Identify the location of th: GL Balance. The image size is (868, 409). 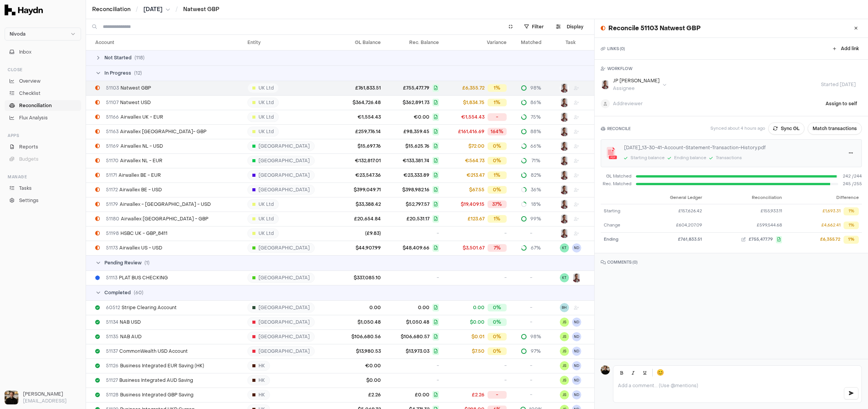
(360, 42).